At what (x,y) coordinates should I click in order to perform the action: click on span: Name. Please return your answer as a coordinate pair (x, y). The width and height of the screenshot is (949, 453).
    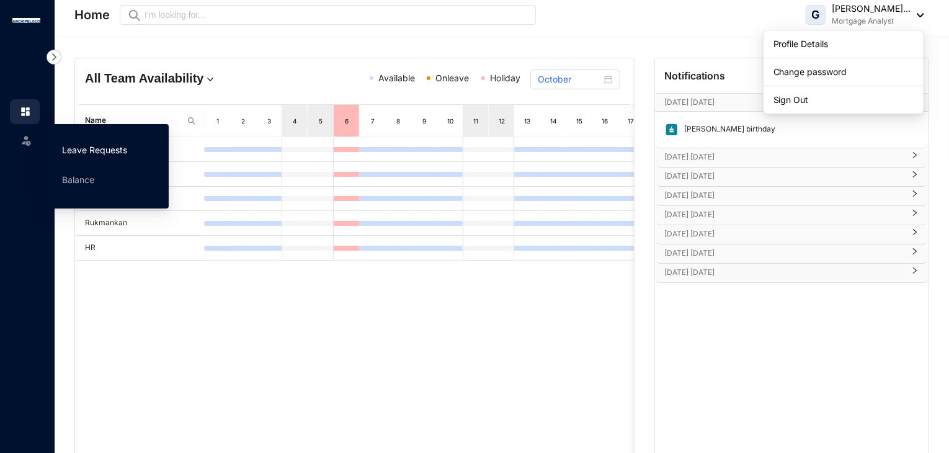
    Looking at the image, I should click on (133, 120).